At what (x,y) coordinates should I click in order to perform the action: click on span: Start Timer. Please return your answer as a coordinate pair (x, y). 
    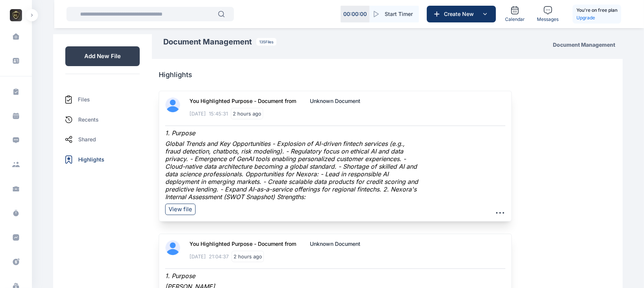
    Looking at the image, I should click on (398, 14).